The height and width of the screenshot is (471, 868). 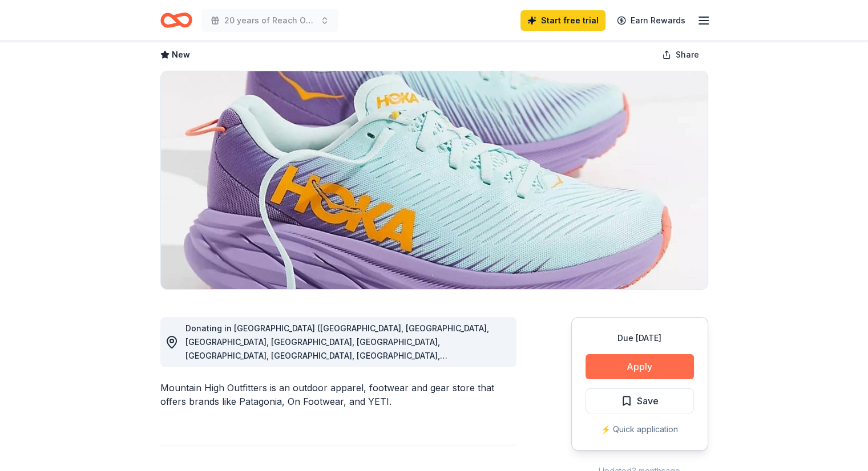 I want to click on img: Image for Mountain High Outfitters, so click(x=435, y=180).